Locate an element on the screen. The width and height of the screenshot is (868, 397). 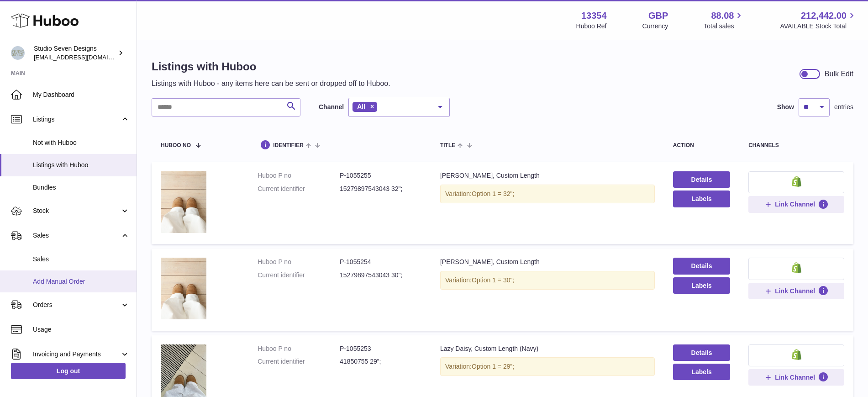
span: Option 1 = 29”; is located at coordinates (493, 366).